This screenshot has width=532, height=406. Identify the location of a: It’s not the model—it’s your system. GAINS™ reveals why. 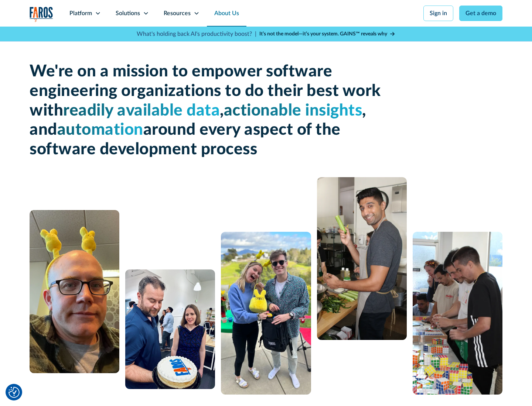
(327, 34).